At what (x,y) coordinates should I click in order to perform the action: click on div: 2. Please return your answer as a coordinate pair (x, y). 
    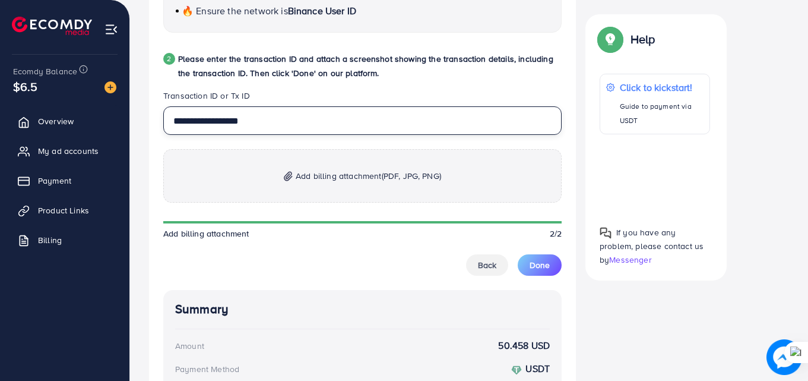
    Looking at the image, I should click on (169, 59).